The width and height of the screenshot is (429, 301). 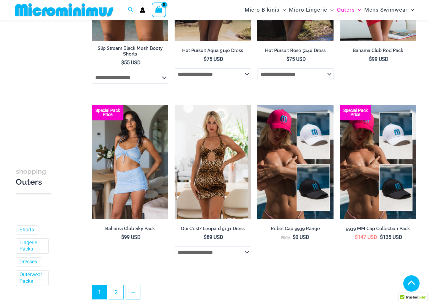 What do you see at coordinates (27, 230) in the screenshot?
I see `a: Shorts` at bounding box center [27, 230].